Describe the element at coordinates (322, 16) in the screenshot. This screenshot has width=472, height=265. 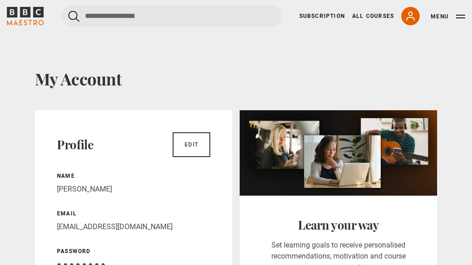
I see `a: Subscription` at that location.